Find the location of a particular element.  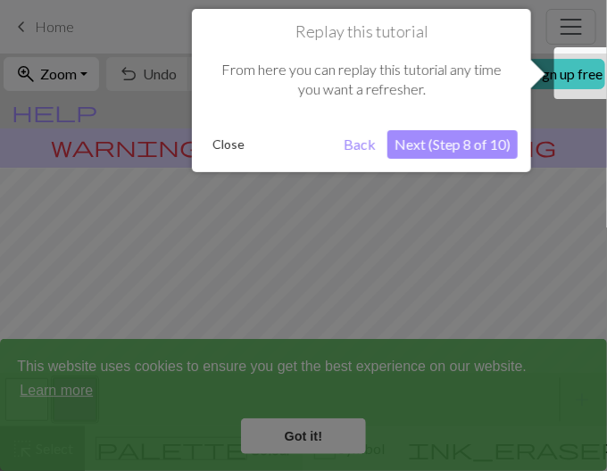

button: Close is located at coordinates (229, 145).